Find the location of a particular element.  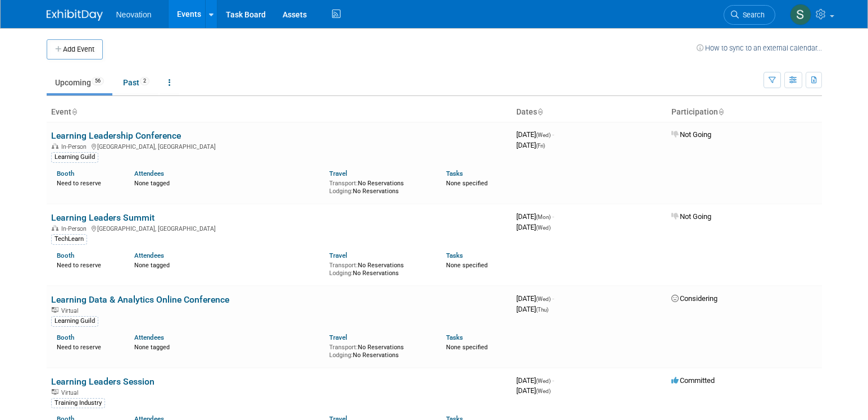

span: (Mon) is located at coordinates (543, 217).